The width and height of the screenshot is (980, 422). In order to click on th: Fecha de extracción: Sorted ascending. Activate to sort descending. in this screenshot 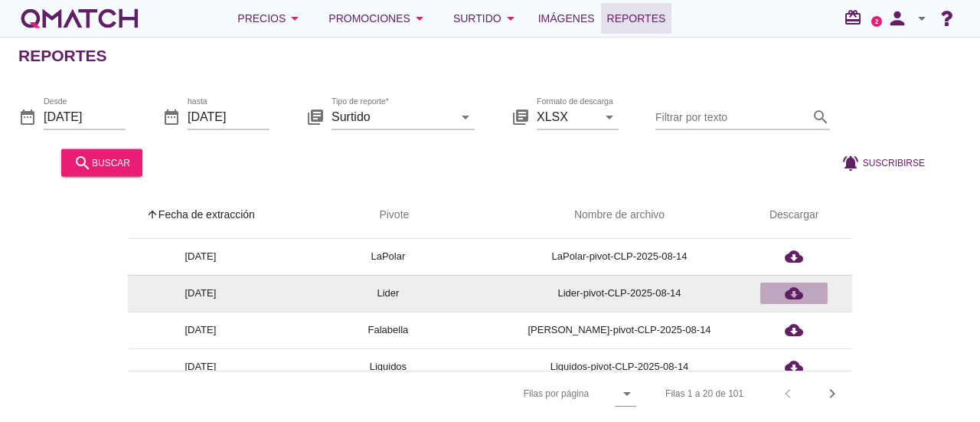, I will do `click(200, 215)`.